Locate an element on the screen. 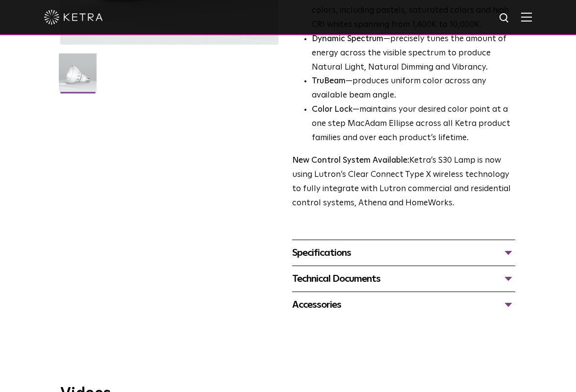  div: Accessories is located at coordinates (403, 305).